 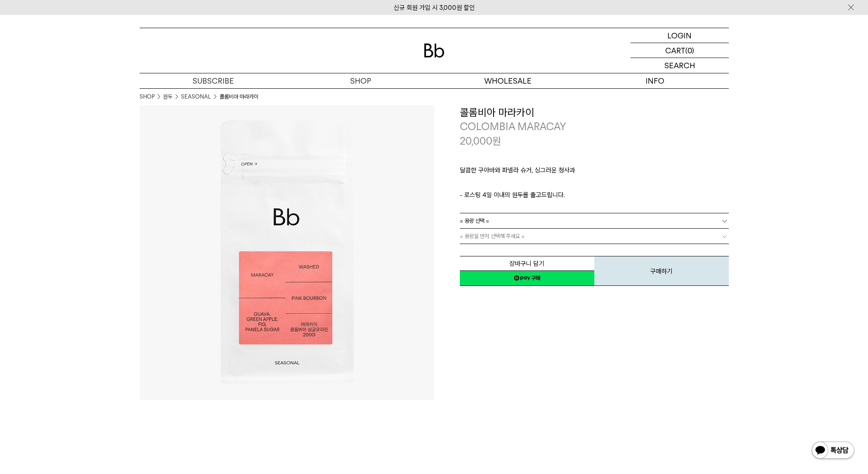 I want to click on li: 콜롬비아 마라카이, so click(x=238, y=97).